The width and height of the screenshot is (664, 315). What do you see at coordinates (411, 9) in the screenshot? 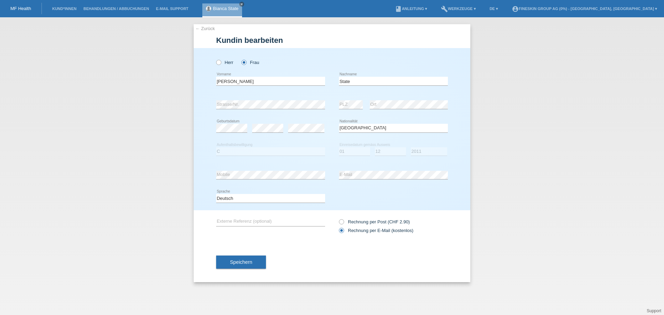
I see `a: bookAnleitung ▾` at bounding box center [411, 9].